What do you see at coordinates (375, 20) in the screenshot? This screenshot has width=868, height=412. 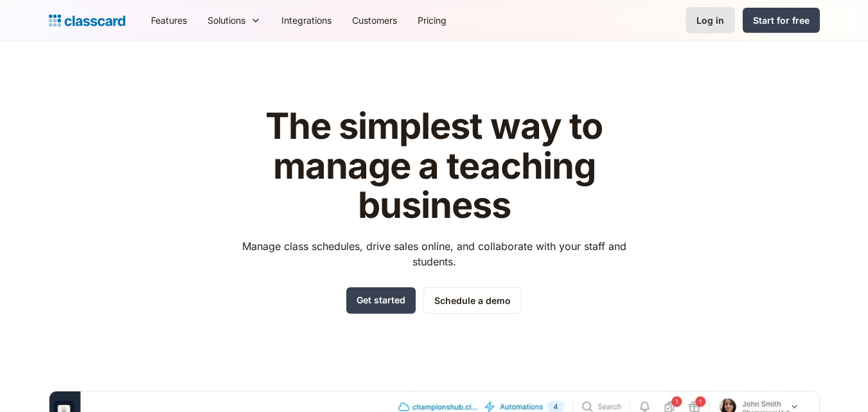 I see `a: Customers` at bounding box center [375, 20].